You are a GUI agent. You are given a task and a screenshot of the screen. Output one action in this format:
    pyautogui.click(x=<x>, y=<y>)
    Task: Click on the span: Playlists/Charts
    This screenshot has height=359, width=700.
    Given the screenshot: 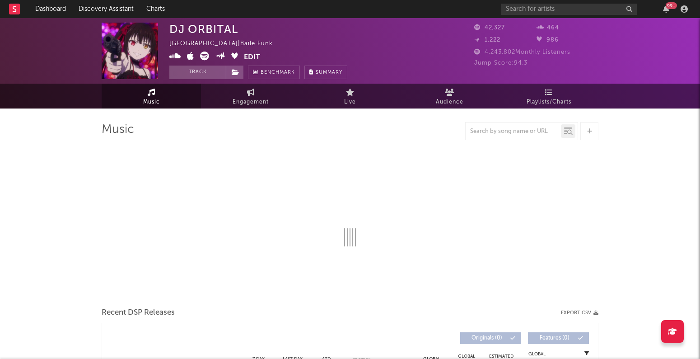 What is the action you would take?
    pyautogui.click(x=549, y=102)
    